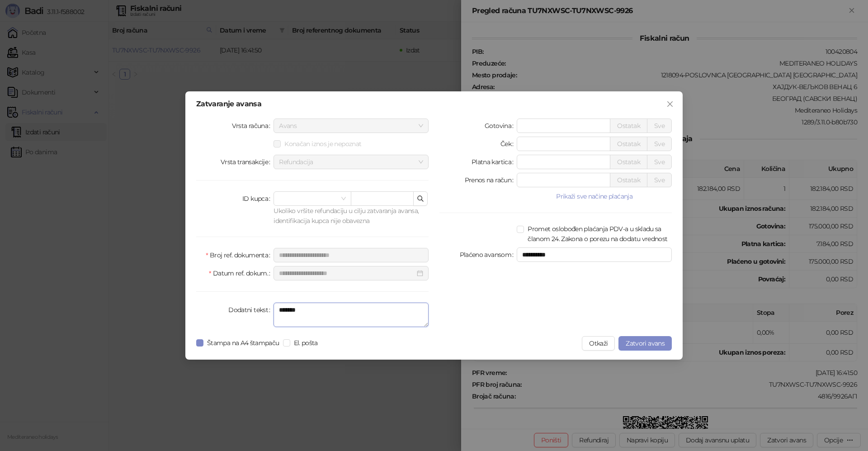 The height and width of the screenshot is (451, 868). I want to click on label: Ček, so click(508, 144).